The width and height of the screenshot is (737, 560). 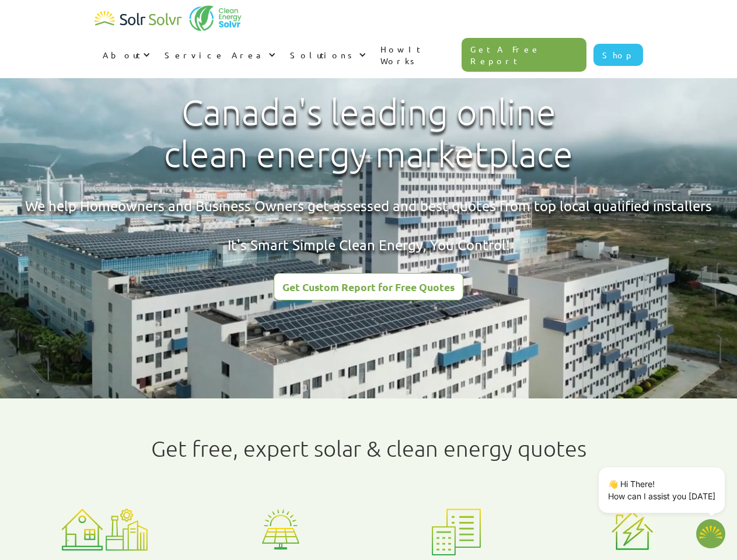 I want to click on img: 1702586718.png, so click(x=710, y=533).